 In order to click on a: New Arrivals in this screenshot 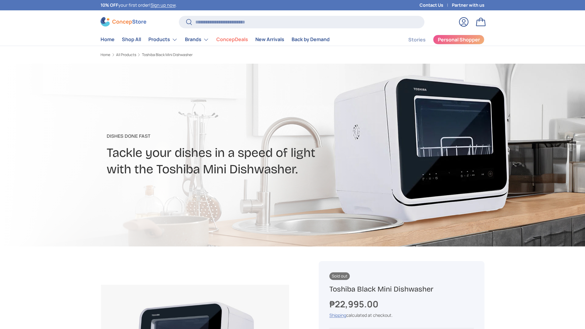, I will do `click(270, 39)`.